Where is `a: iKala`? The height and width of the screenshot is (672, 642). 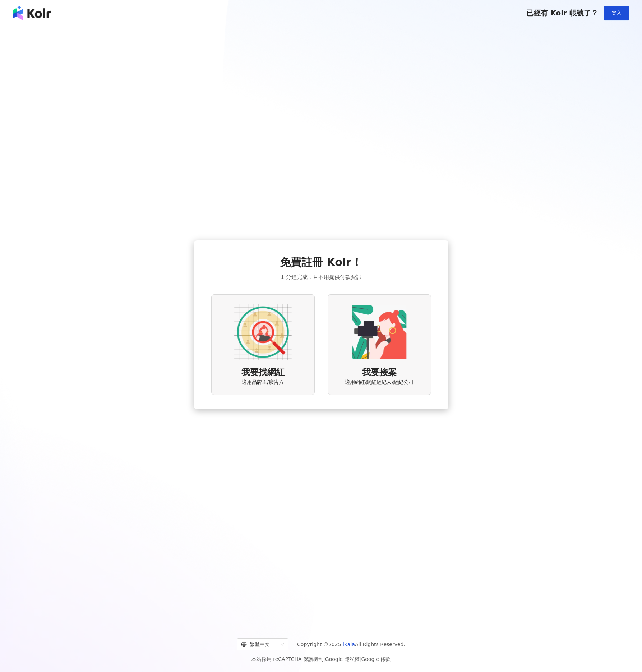 a: iKala is located at coordinates (349, 644).